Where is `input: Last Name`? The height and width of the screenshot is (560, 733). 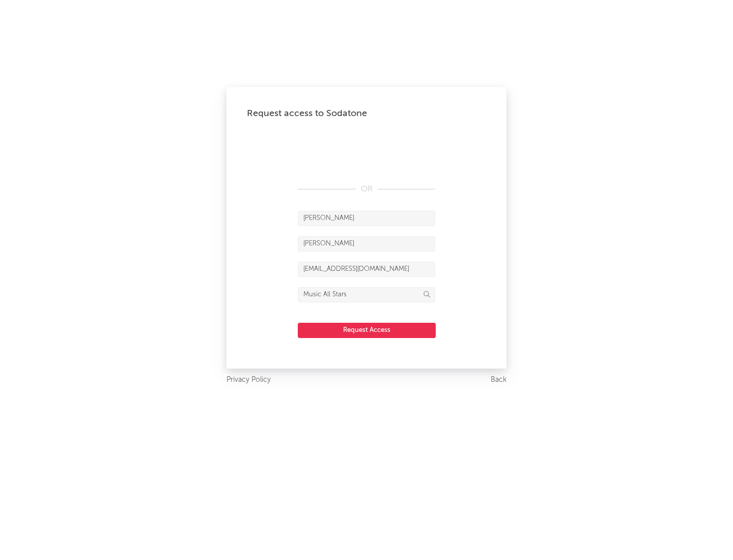 input: Last Name is located at coordinates (367, 244).